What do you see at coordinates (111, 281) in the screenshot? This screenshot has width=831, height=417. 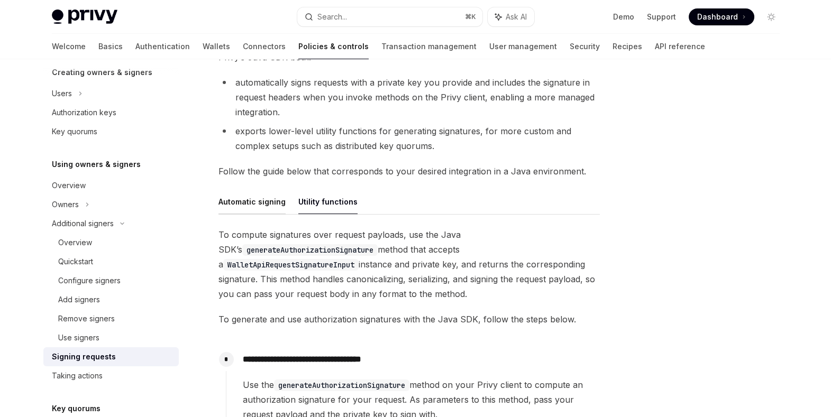 I see `a: Configure signers` at bounding box center [111, 281].